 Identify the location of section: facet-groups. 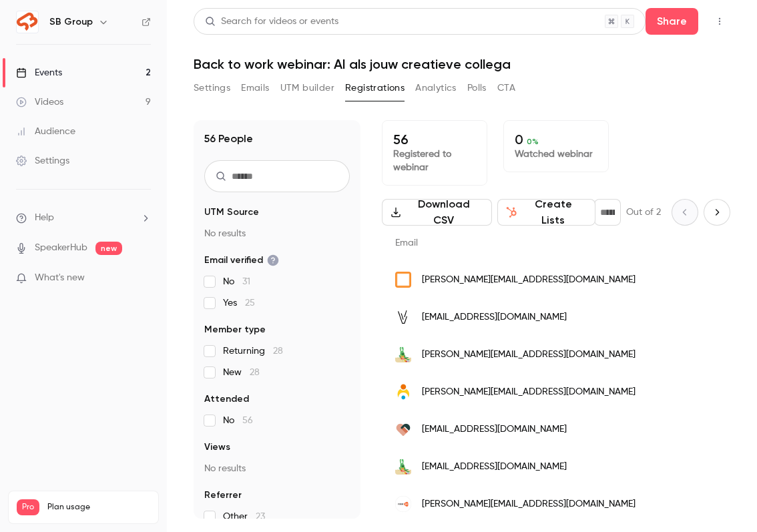
(277, 364).